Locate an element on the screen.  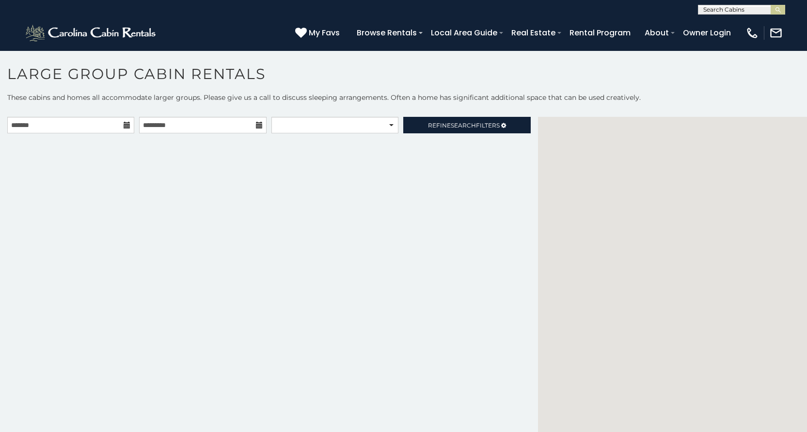
a: Real Estate is located at coordinates (533, 32).